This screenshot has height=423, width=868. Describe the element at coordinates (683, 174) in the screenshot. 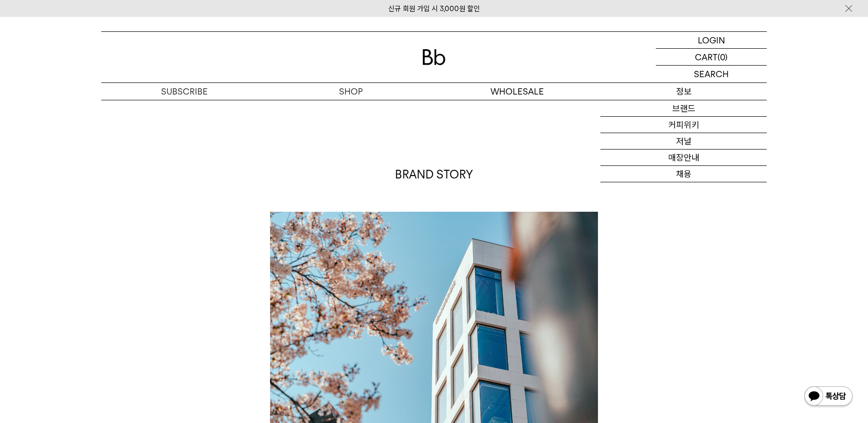

I see `a: 채용` at that location.